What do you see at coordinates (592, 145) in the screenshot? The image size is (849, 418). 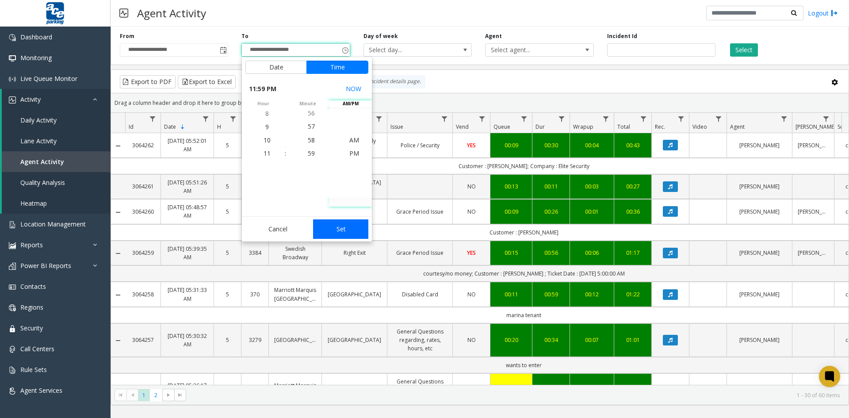 I see `a: 00:04` at bounding box center [592, 145].